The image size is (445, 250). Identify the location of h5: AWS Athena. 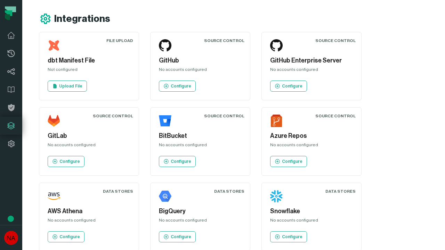
(89, 211).